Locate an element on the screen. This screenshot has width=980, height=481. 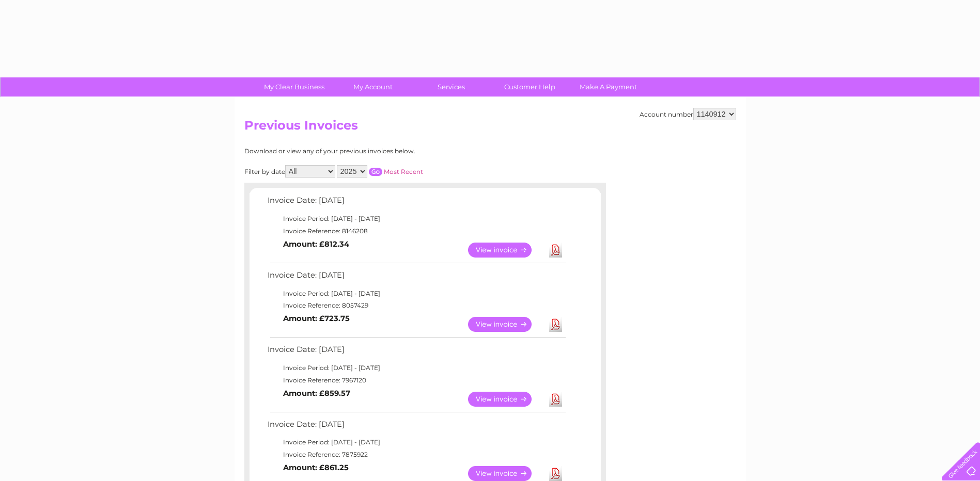
a: My Account is located at coordinates (373, 87).